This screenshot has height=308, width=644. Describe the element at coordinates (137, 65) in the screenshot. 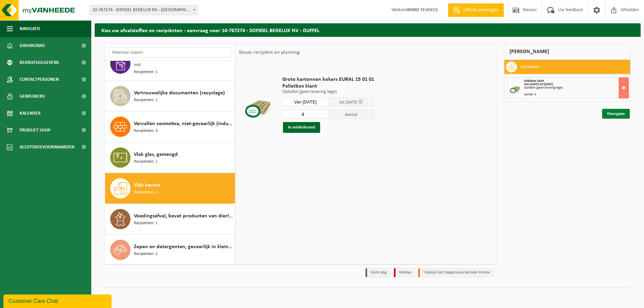

I see `span: Inkt` at that location.